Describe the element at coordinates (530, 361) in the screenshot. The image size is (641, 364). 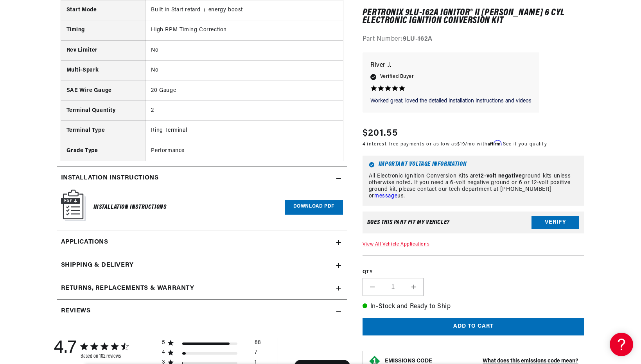
I see `strong: What does this emissions code mean?` at that location.